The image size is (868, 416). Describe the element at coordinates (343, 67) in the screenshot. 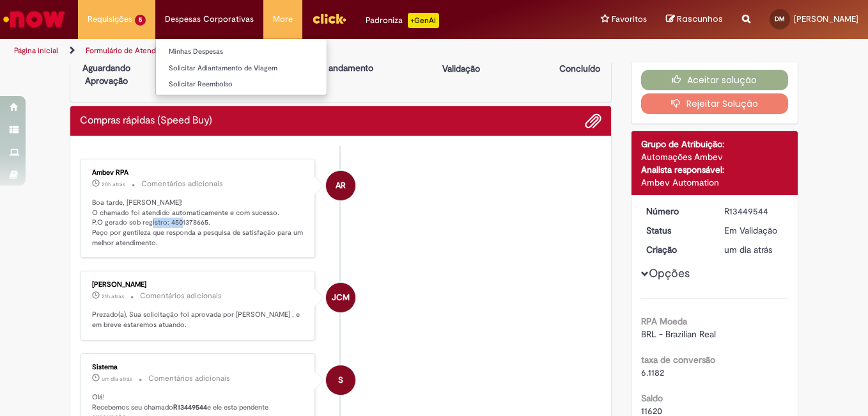

I see `p: Em andamento` at that location.